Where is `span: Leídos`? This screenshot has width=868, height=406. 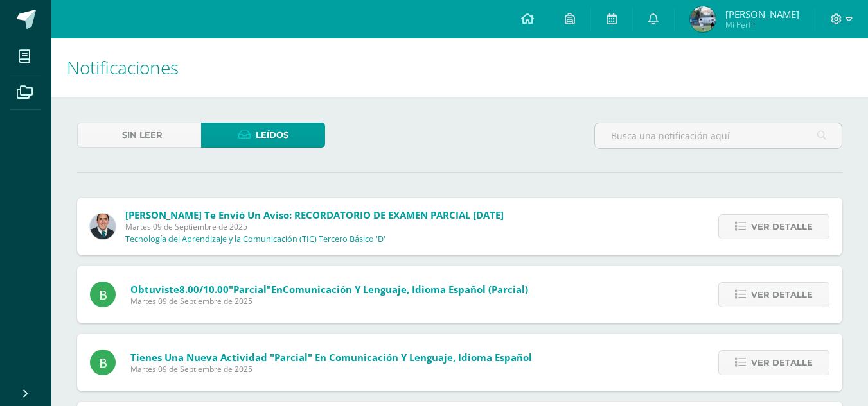
span: Leídos is located at coordinates (272, 135).